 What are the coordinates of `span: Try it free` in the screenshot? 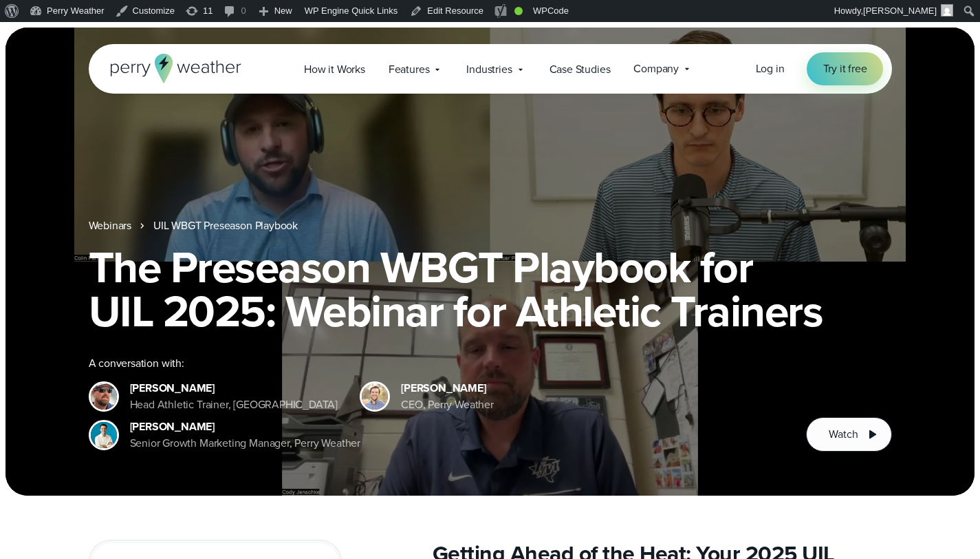 It's located at (845, 69).